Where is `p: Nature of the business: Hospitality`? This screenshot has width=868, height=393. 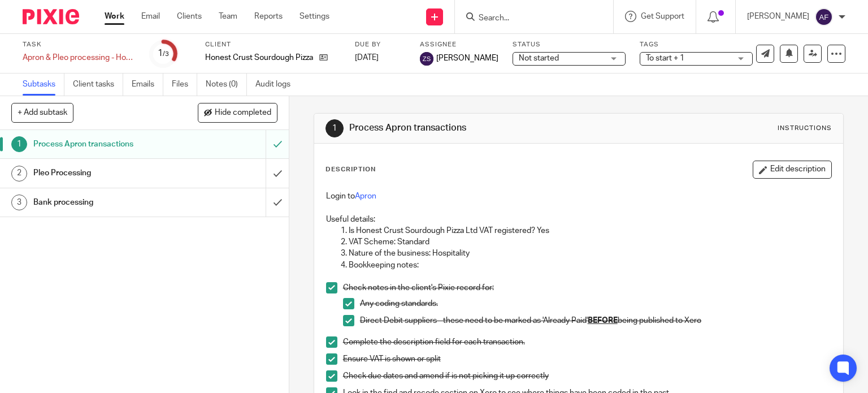
p: Nature of the business: Hospitality is located at coordinates (590, 253).